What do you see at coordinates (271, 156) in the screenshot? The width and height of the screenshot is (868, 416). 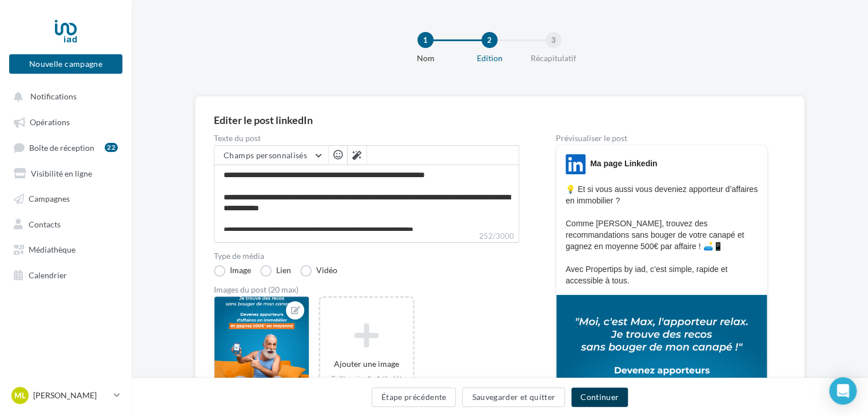 I see `button: Champs personnalisés` at bounding box center [271, 156].